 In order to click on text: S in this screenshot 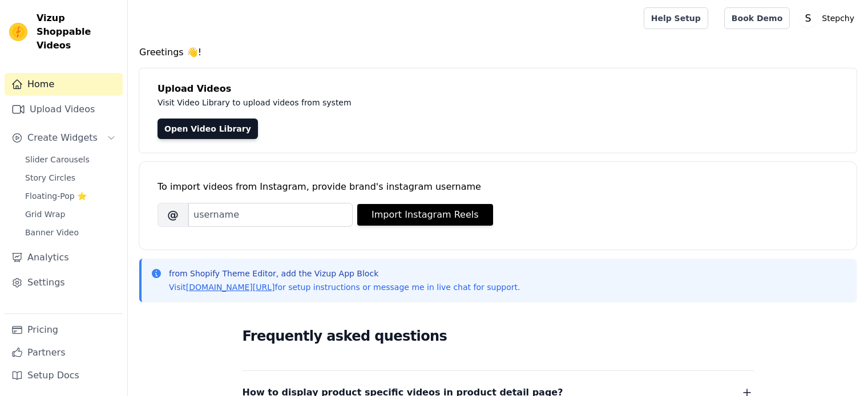, I will do `click(808, 18)`.